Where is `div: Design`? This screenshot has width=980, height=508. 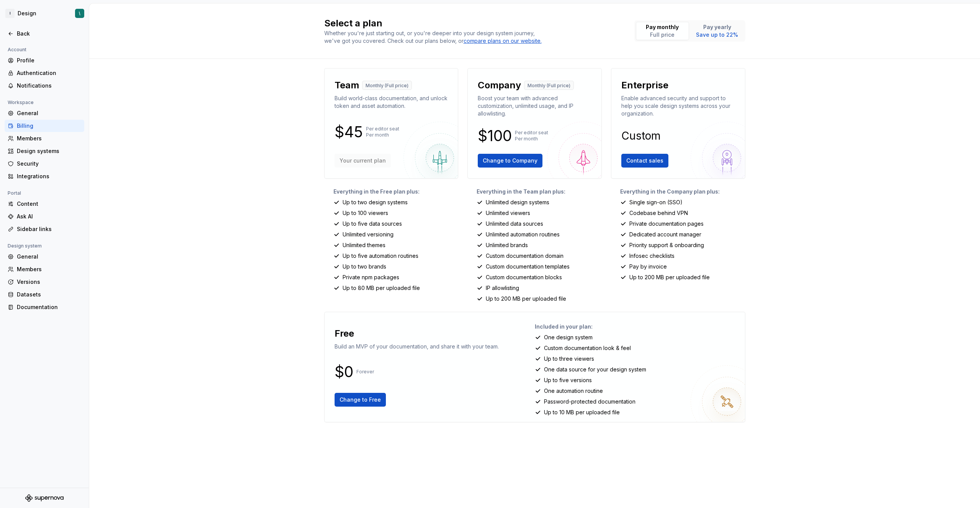
div: Design is located at coordinates (27, 13).